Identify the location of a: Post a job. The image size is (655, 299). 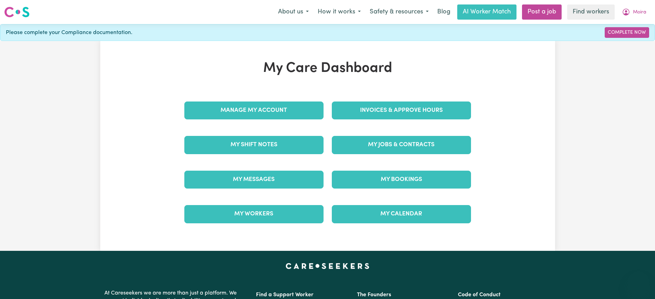
(542, 12).